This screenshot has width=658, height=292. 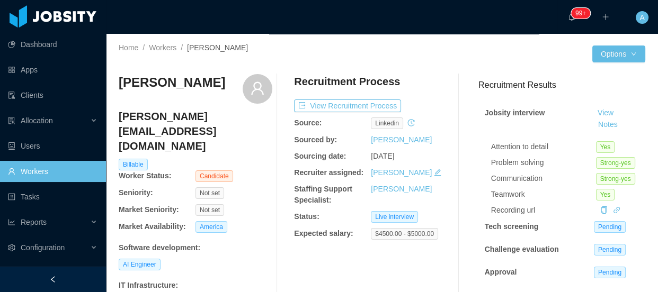 What do you see at coordinates (12, 222) in the screenshot?
I see `i: icon: line-chart` at bounding box center [12, 222].